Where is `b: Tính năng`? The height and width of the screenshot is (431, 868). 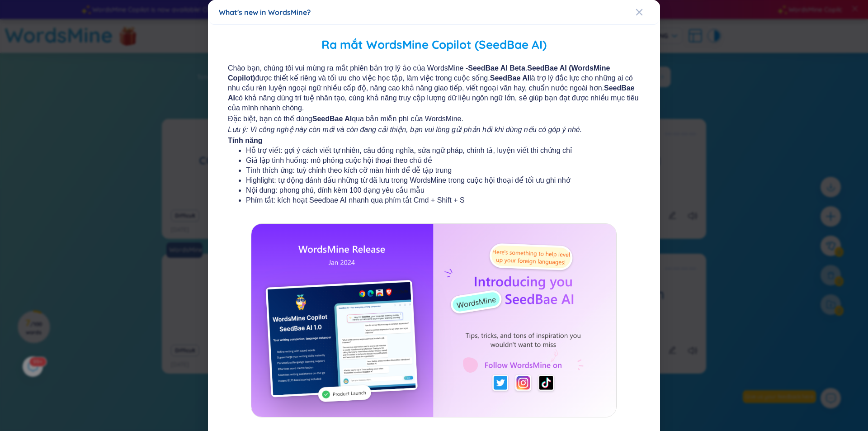
b: Tính năng is located at coordinates (245, 140).